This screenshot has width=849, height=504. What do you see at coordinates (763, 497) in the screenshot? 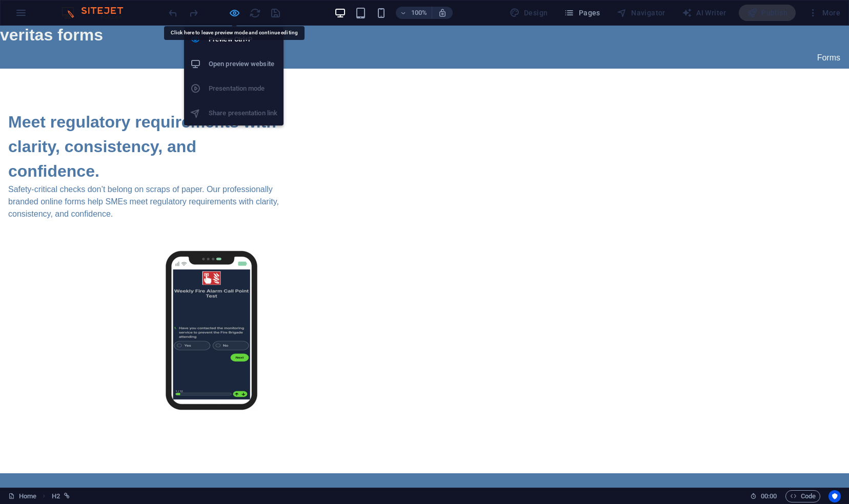
I see `h6: Session time` at bounding box center [763, 497].